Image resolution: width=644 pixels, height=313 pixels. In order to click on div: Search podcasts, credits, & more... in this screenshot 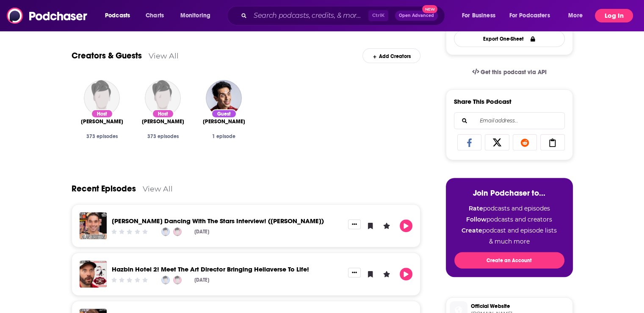, I will do `click(344, 16)`.